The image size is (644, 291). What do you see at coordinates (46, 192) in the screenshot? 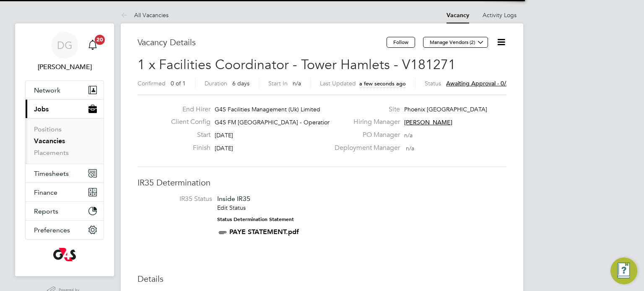
I see `span: Finance` at bounding box center [46, 192].